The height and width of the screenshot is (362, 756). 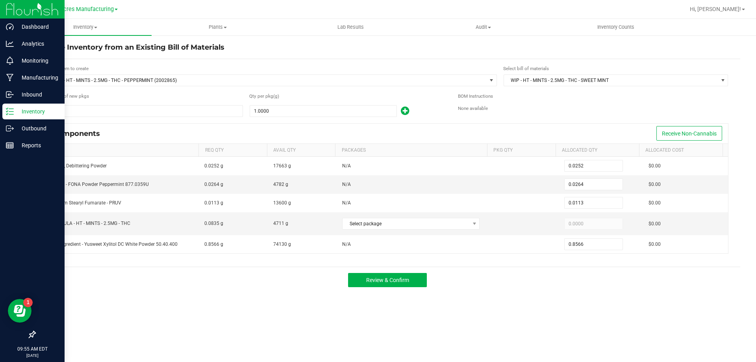 I want to click on inline-svg: Outbound, so click(x=10, y=128).